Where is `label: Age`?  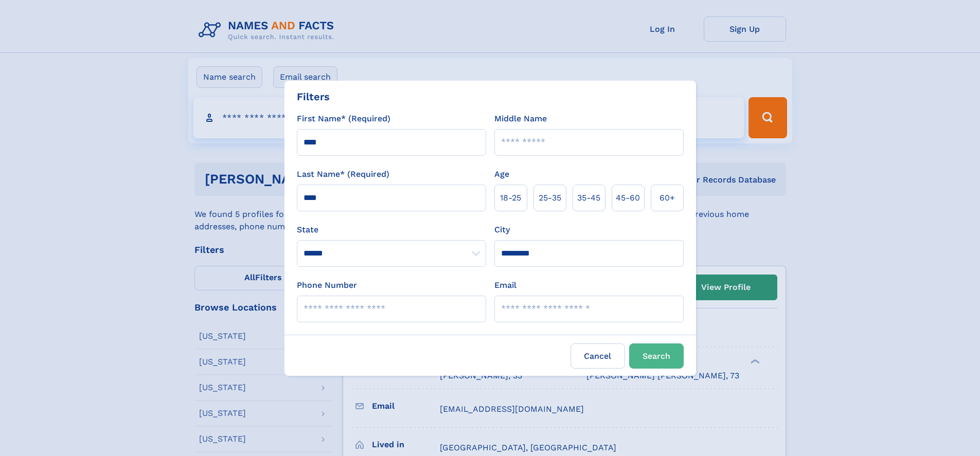 label: Age is located at coordinates (501, 174).